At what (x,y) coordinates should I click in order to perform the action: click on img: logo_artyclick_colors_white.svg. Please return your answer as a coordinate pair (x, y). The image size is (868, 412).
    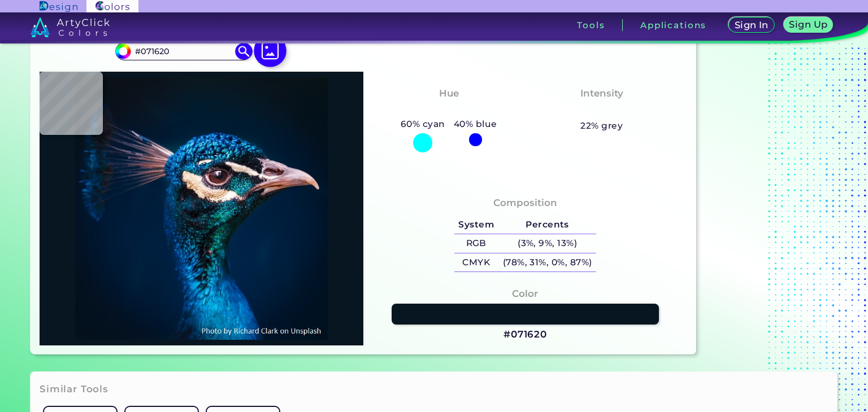
    Looking at the image, I should click on (70, 27).